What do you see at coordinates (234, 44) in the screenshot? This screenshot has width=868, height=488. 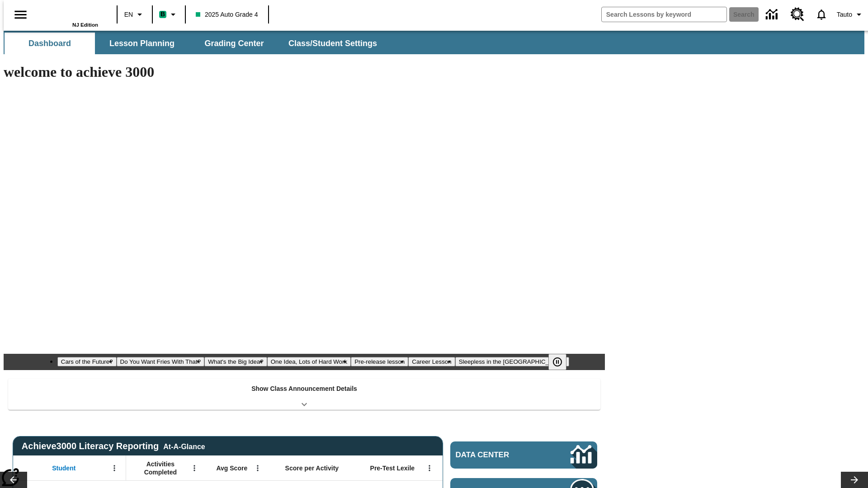 I see `button: Grading Center` at bounding box center [234, 44].